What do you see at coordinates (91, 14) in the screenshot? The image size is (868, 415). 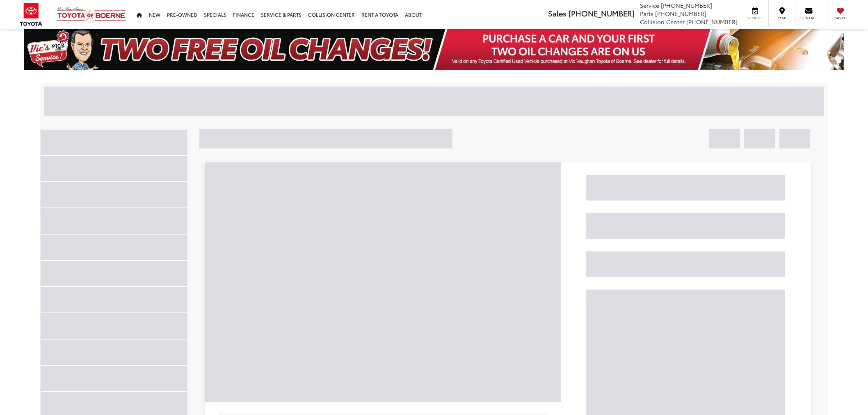 I see `img: Vic Vaughan Toyota of Boerne` at bounding box center [91, 14].